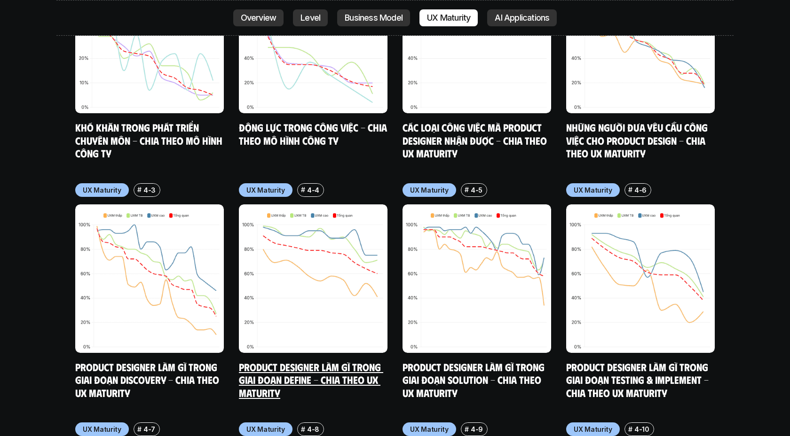 This screenshot has width=790, height=436. What do you see at coordinates (311, 380) in the screenshot?
I see `a: Product Designer làm gì trong giai đoạn Define - Chia theo UX Maturity` at bounding box center [311, 380].